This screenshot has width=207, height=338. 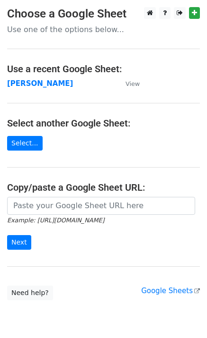 I want to click on a: Google Sheets, so click(x=170, y=291).